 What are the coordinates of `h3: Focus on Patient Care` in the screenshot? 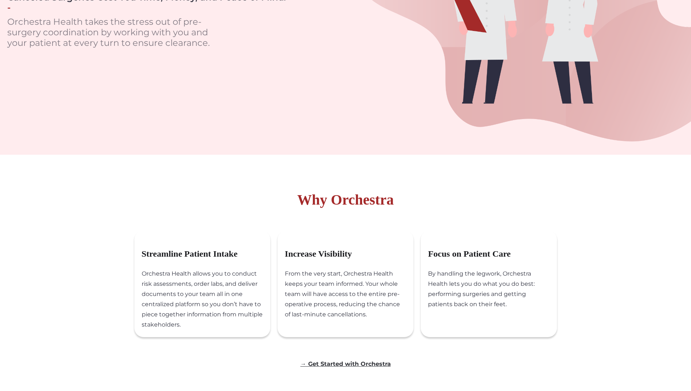 It's located at (492, 254).